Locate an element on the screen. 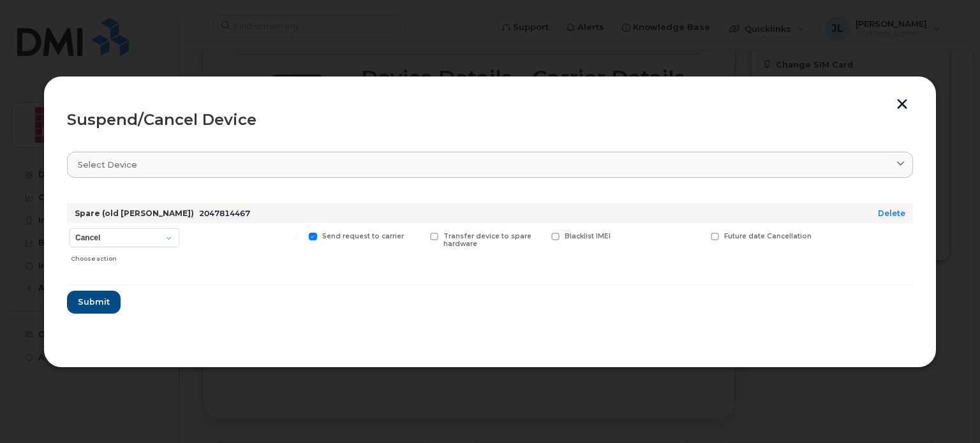  div: Suspend/Cancel Device is located at coordinates (490, 120).